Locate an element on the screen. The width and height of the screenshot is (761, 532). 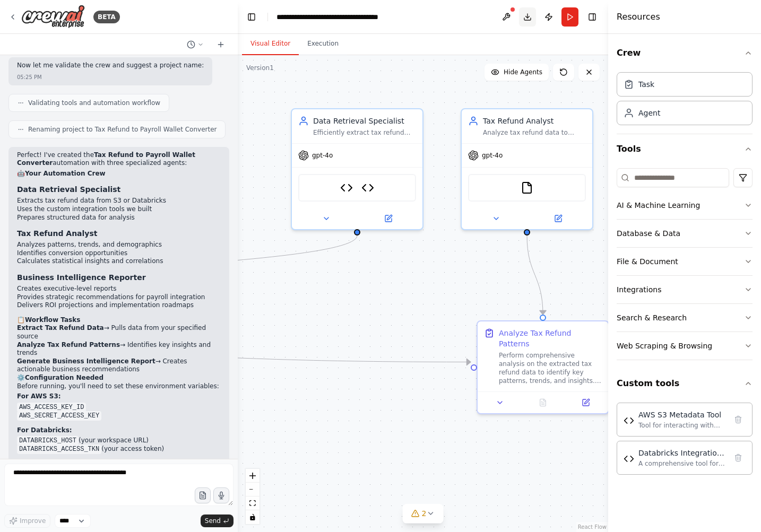
li: Identifies conversion opportunities is located at coordinates (119, 254).